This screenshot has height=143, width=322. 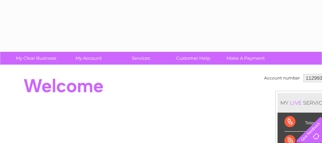 What do you see at coordinates (246, 58) in the screenshot?
I see `a: Make A Payment` at bounding box center [246, 58].